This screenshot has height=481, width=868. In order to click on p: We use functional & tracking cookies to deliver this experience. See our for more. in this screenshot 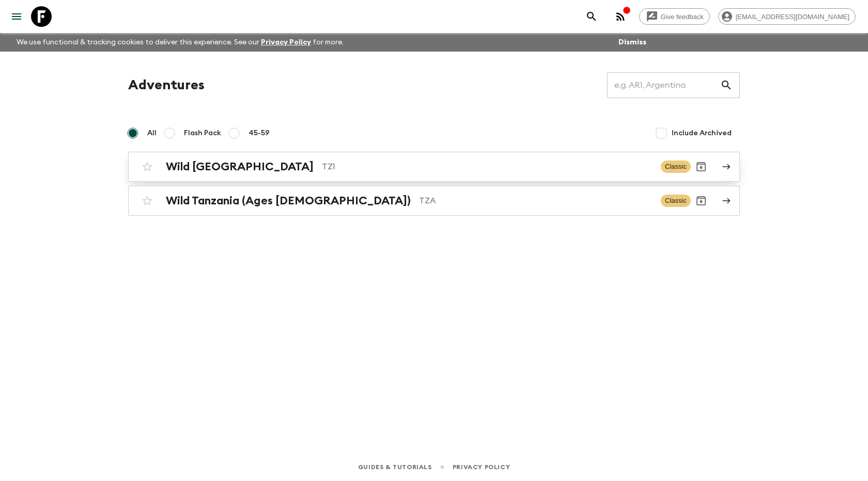, I will do `click(179, 42)`.